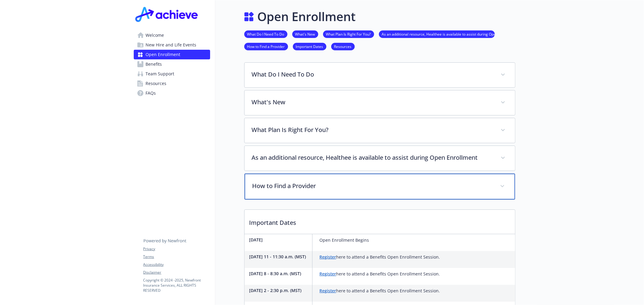 The width and height of the screenshot is (644, 305). What do you see at coordinates (266, 34) in the screenshot?
I see `a: What Do I Need To Do` at bounding box center [266, 34].